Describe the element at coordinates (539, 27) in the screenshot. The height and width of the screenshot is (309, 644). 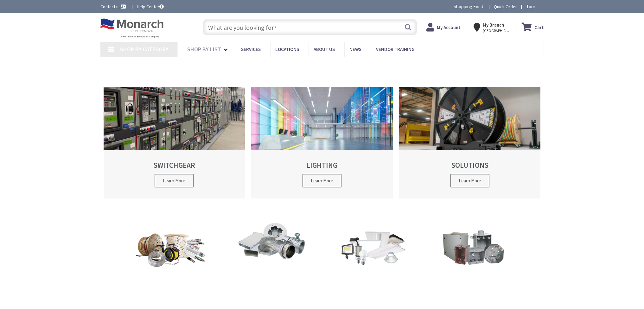
I see `strong: Cart` at that location.